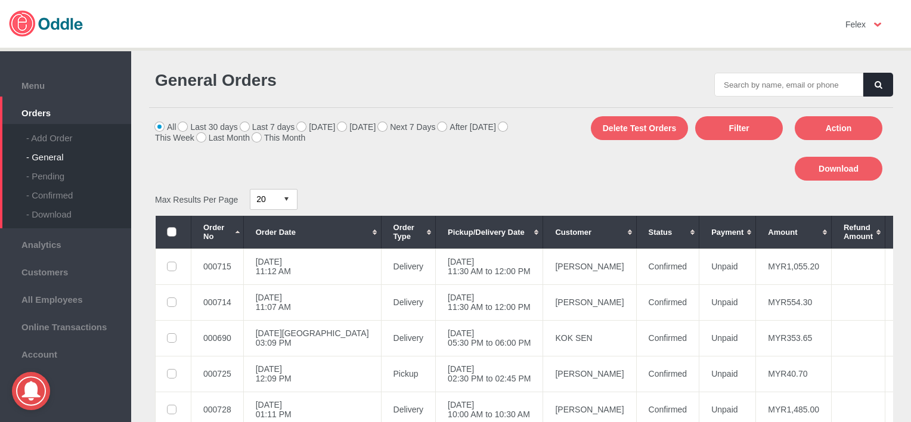 The width and height of the screenshot is (911, 422). I want to click on button: Delete Test Orders, so click(639, 128).